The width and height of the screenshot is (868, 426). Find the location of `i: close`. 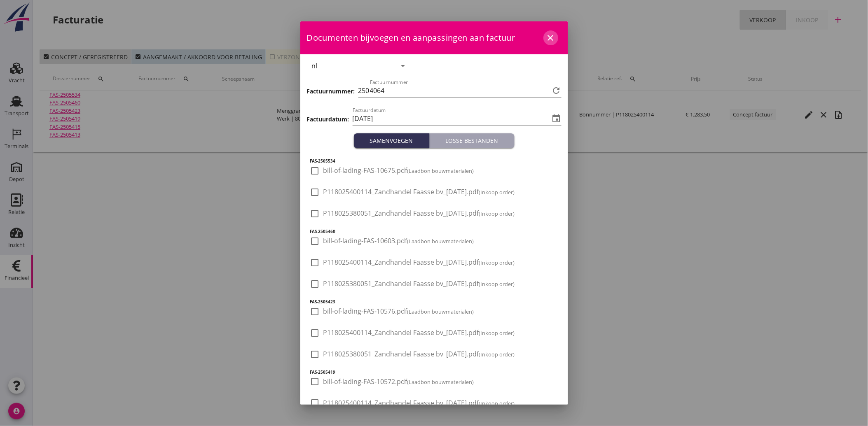

i: close is located at coordinates (551, 38).